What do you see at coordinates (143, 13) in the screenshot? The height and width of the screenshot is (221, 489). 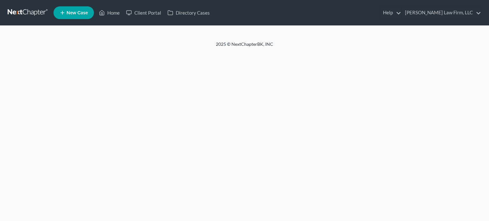 I see `a: Client Portal` at bounding box center [143, 13].